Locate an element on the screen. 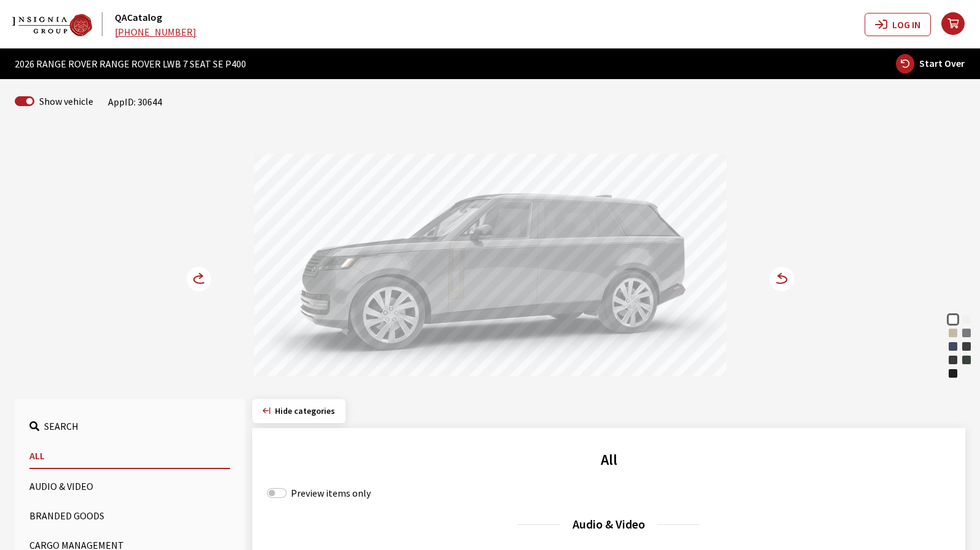  button: Log In is located at coordinates (898, 24).